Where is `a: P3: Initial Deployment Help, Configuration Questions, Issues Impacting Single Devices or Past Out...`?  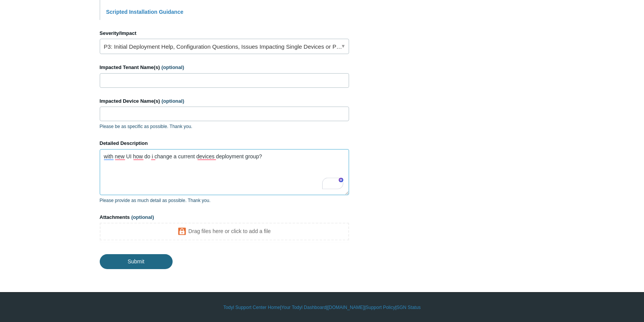
a: P3: Initial Deployment Help, Configuration Questions, Issues Impacting Single Devices or Past Out... is located at coordinates (224, 47).